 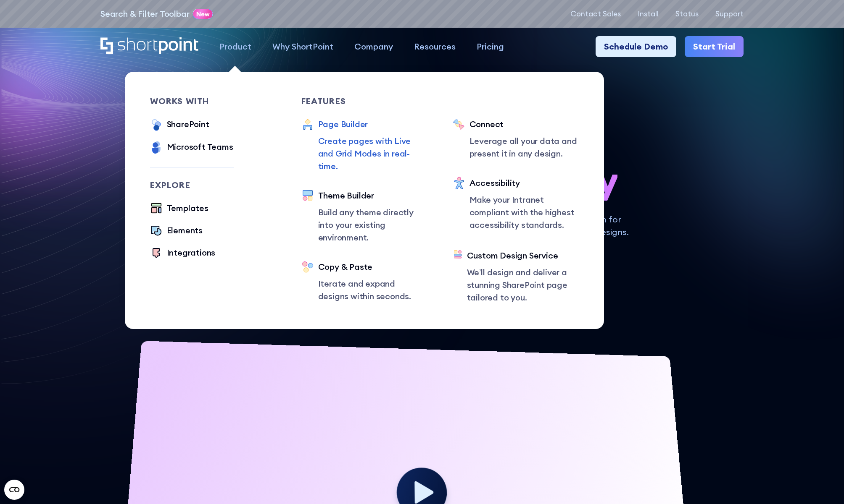 What do you see at coordinates (364, 281) in the screenshot?
I see `a: Copy & PasteIterate and expand designs within seconds.` at bounding box center [364, 281].